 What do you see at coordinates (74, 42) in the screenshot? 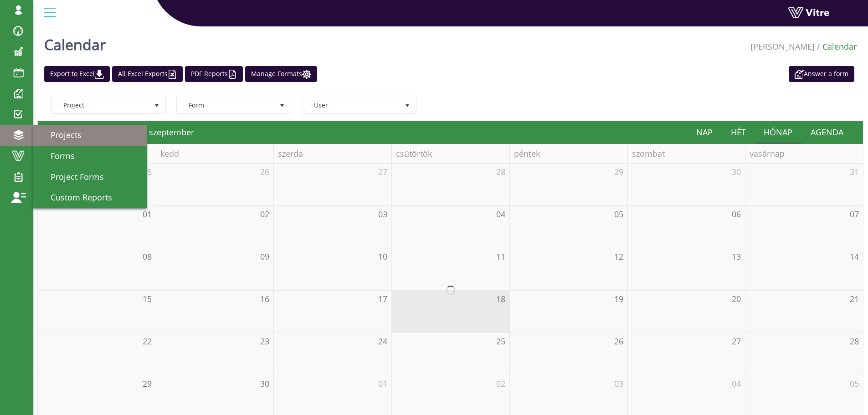
I see `h1: Calendar` at bounding box center [74, 42].